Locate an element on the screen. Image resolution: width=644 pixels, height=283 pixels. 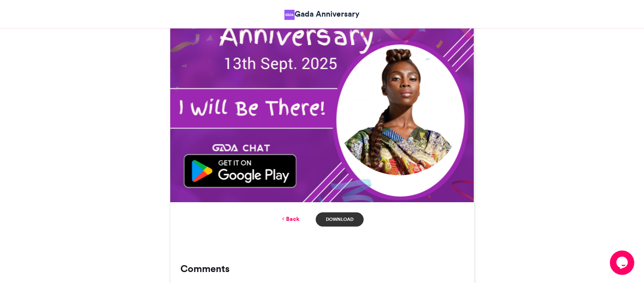
h3: Comments is located at coordinates (322, 269).